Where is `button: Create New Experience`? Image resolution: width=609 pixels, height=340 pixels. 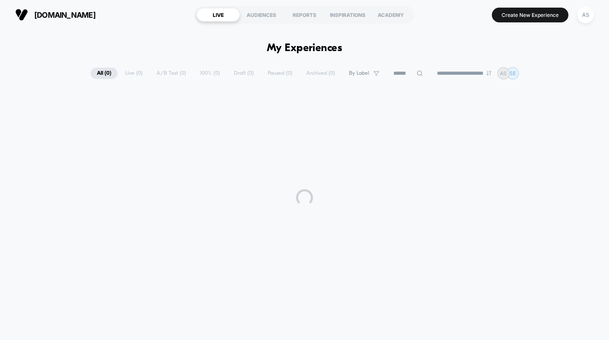
button: Create New Experience is located at coordinates (530, 15).